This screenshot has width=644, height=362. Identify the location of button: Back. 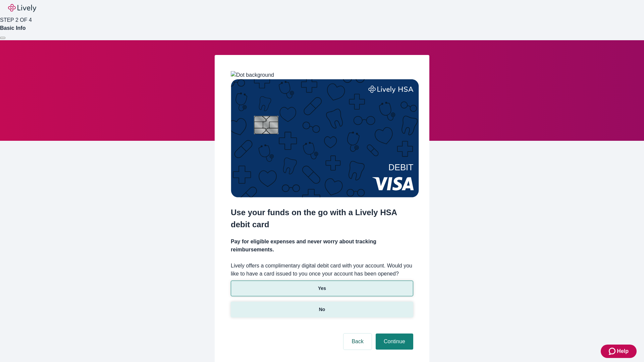
(357, 341).